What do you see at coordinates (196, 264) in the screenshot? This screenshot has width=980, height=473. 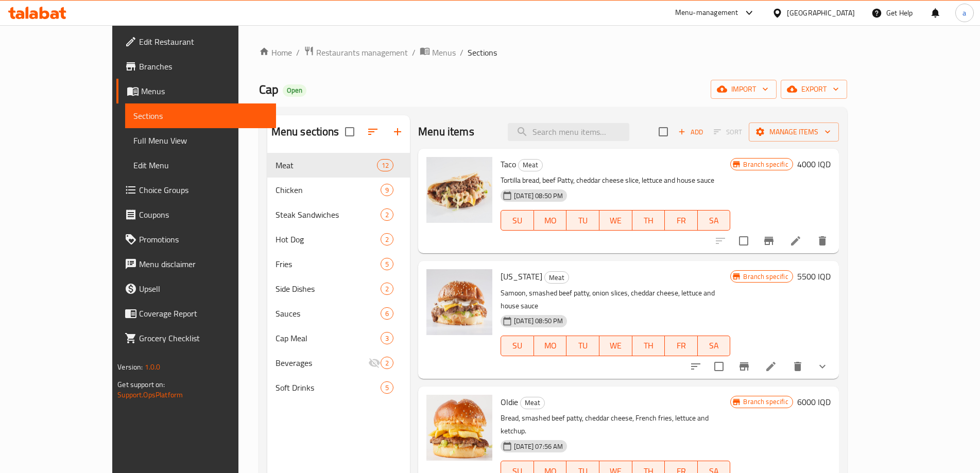 I see `a: Menu disclaimer` at bounding box center [196, 264].